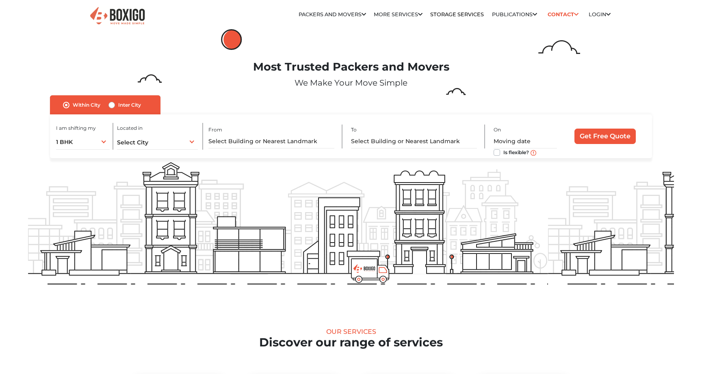  What do you see at coordinates (130, 105) in the screenshot?
I see `label: Inter City` at bounding box center [130, 105].